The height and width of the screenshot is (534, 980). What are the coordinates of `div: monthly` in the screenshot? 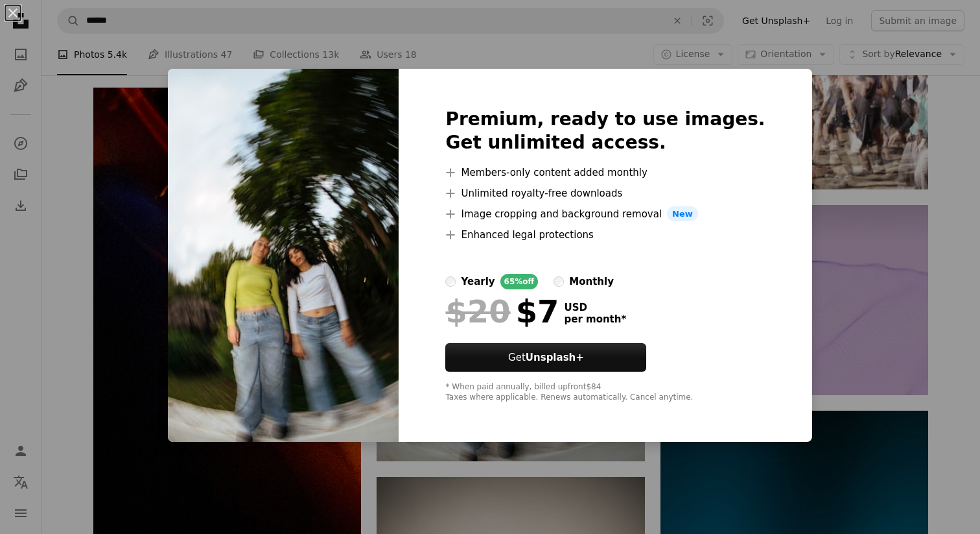 It's located at (592, 281).